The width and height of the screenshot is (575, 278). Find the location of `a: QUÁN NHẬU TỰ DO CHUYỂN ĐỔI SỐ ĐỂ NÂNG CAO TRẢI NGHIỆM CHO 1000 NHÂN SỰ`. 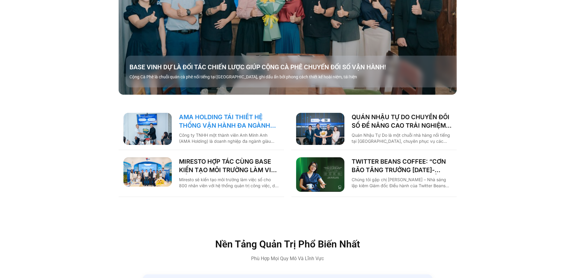

a: QUÁN NHẬU TỰ DO CHUYỂN ĐỔI SỐ ĐỂ NÂNG CAO TRẢI NGHIỆM CHO 1000 NHÂN SỰ is located at coordinates (402, 121).